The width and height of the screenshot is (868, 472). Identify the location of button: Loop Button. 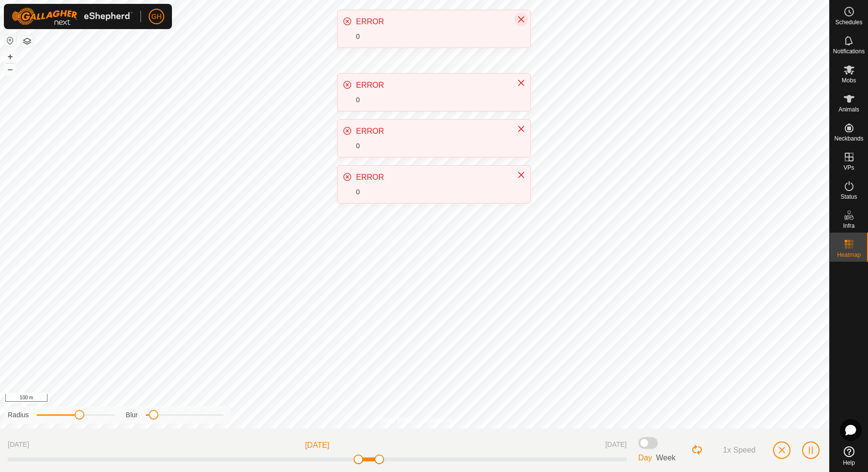
(697, 450).